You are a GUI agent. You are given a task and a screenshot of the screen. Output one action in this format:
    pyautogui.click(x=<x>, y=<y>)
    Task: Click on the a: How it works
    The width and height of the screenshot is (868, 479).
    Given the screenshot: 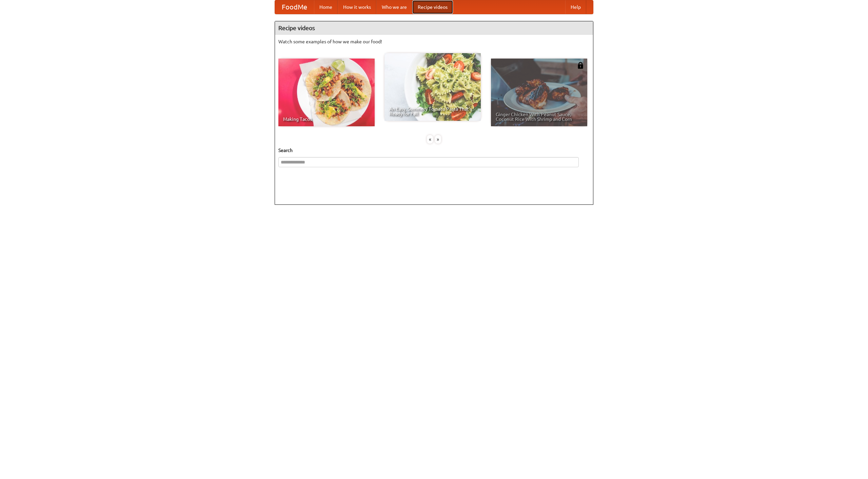 What is the action you would take?
    pyautogui.click(x=357, y=7)
    